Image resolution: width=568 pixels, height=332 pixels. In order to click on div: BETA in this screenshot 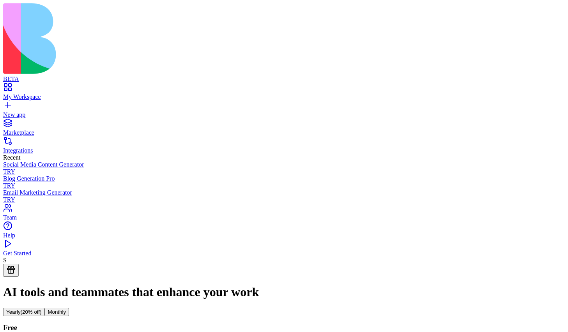, I will do `click(284, 79)`.